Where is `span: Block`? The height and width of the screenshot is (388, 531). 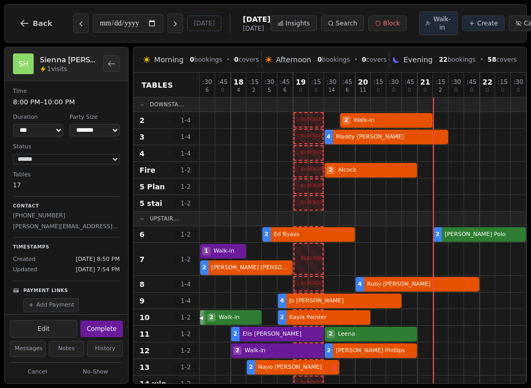 span: Block is located at coordinates (392, 23).